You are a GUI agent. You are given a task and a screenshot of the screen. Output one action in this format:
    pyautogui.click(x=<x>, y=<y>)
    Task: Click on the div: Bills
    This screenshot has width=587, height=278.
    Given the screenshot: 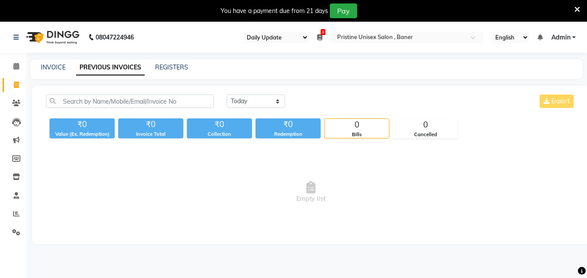 What is the action you would take?
    pyautogui.click(x=356, y=135)
    